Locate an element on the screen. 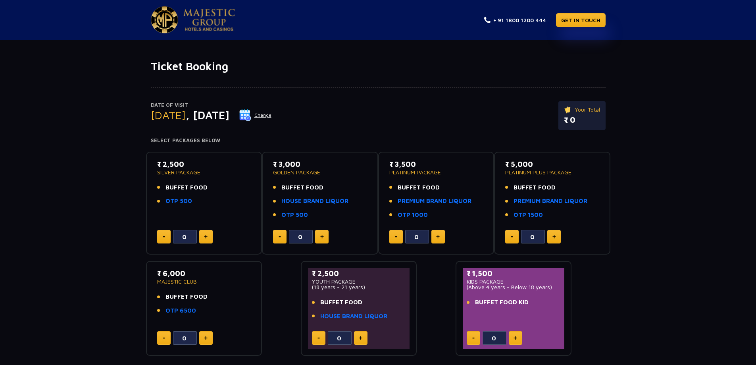 This screenshot has height=365, width=756. p: ₹ 6,000 is located at coordinates (204, 273).